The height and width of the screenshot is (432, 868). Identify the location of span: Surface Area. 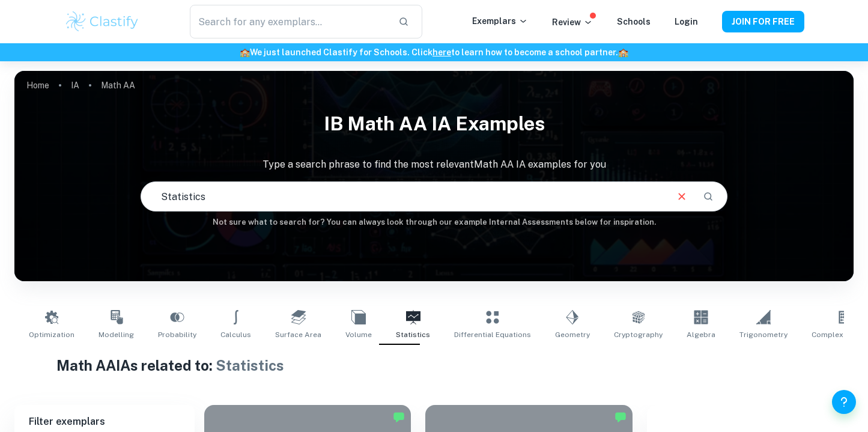
(298, 334).